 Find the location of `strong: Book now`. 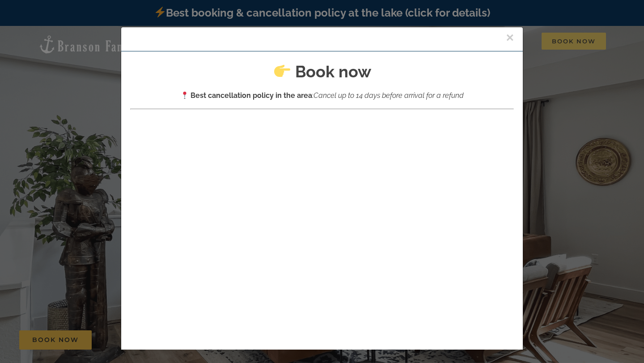

strong: Book now is located at coordinates (333, 71).